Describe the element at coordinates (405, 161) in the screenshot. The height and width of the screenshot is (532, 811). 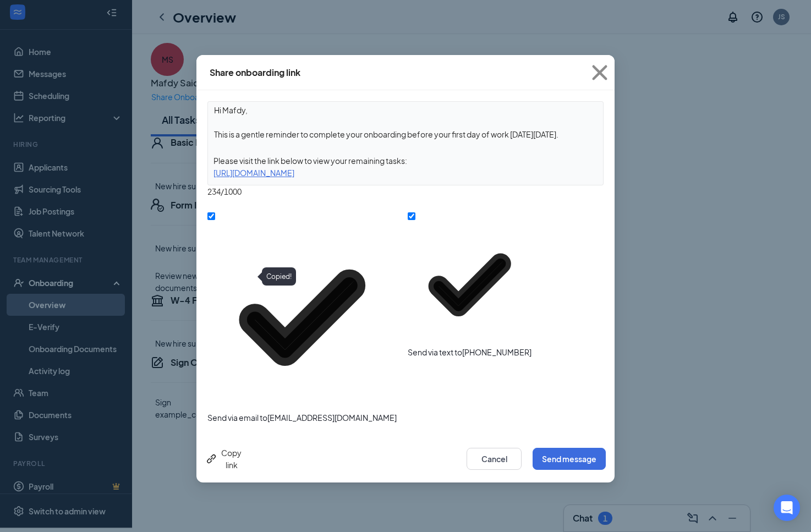
I see `div: Please visit the link below to view your remaining tasks:` at that location.